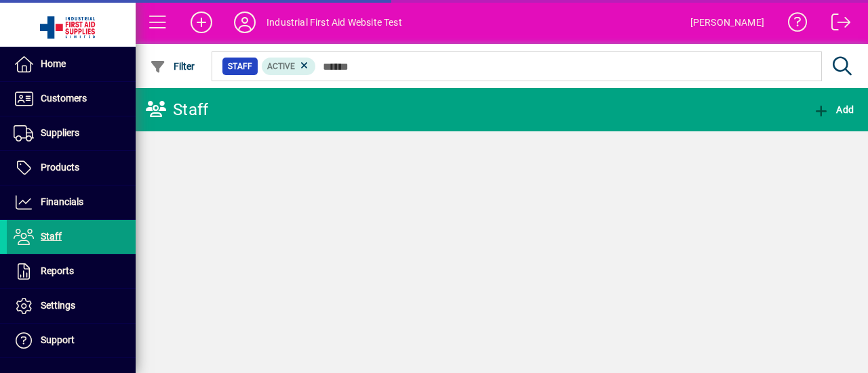 The height and width of the screenshot is (373, 868). I want to click on a: Suppliers, so click(71, 134).